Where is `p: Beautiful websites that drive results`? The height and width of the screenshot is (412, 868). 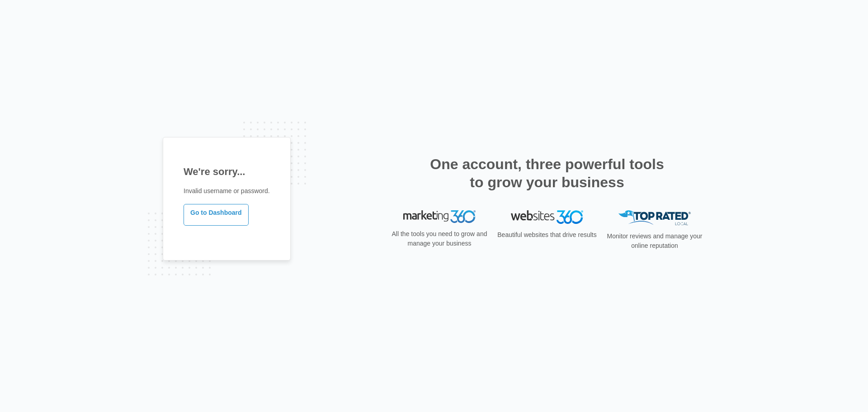
p: Beautiful websites that drive results is located at coordinates (547, 234).